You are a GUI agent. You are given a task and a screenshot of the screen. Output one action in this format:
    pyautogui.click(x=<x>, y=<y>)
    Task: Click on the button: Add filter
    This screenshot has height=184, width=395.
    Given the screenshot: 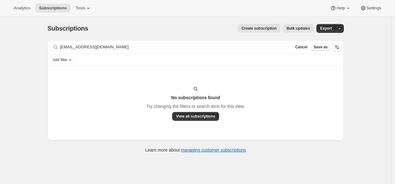 What is the action you would take?
    pyautogui.click(x=62, y=60)
    